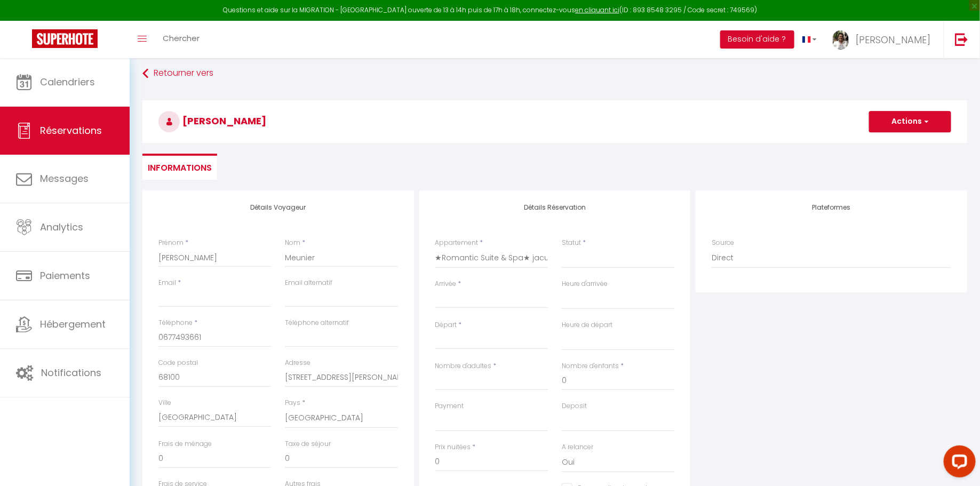 Image resolution: width=980 pixels, height=486 pixels. What do you see at coordinates (756, 39) in the screenshot?
I see `button: Besoin d'aide ?` at bounding box center [756, 39].